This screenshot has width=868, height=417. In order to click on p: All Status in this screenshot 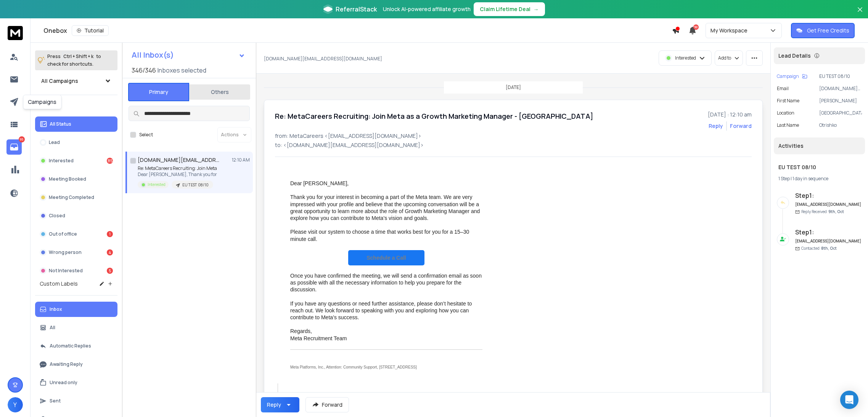, I will do `click(60, 124)`.